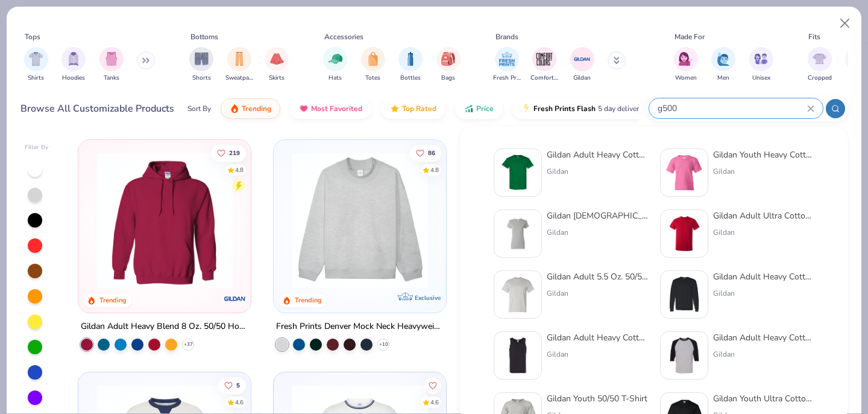  I want to click on span: Top Rated, so click(419, 108).